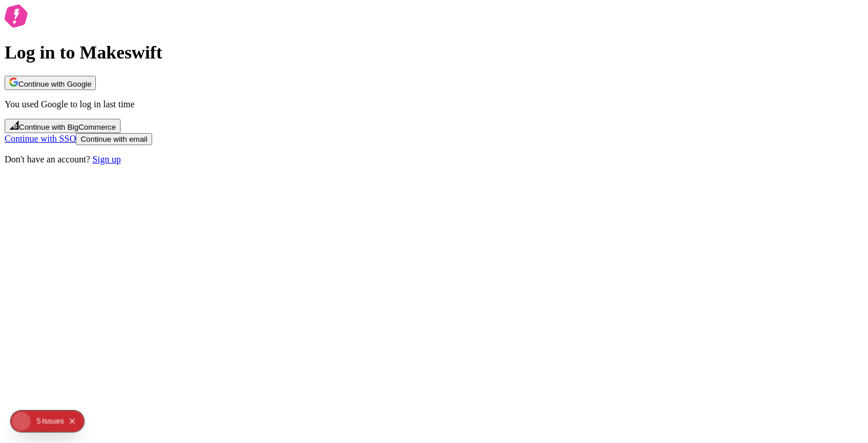 This screenshot has height=443, width=868. Describe the element at coordinates (114, 139) in the screenshot. I see `button: Continue with email` at that location.